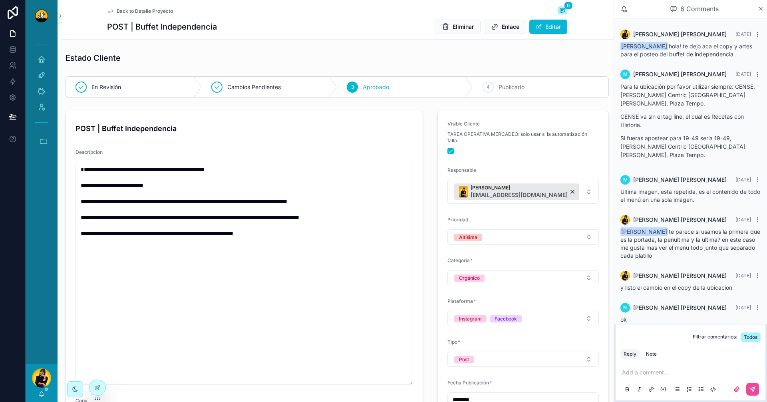 The width and height of the screenshot is (767, 402). What do you see at coordinates (751, 337) in the screenshot?
I see `button: Todos` at bounding box center [751, 337].